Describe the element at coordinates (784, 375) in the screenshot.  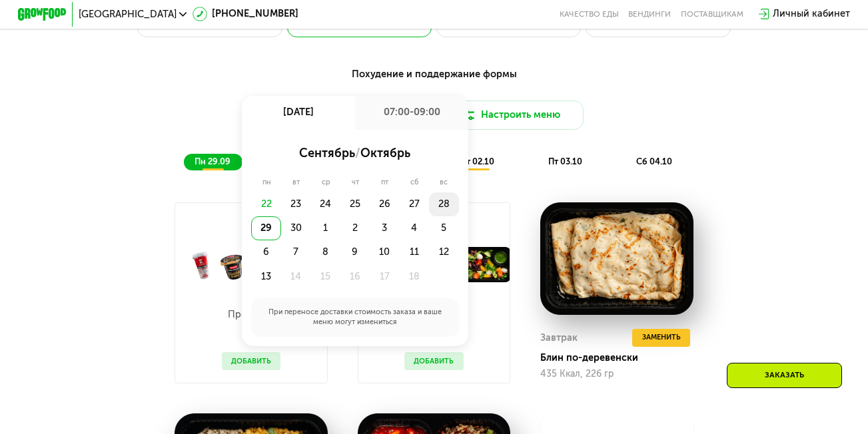
I see `div: Заказать` at that location.